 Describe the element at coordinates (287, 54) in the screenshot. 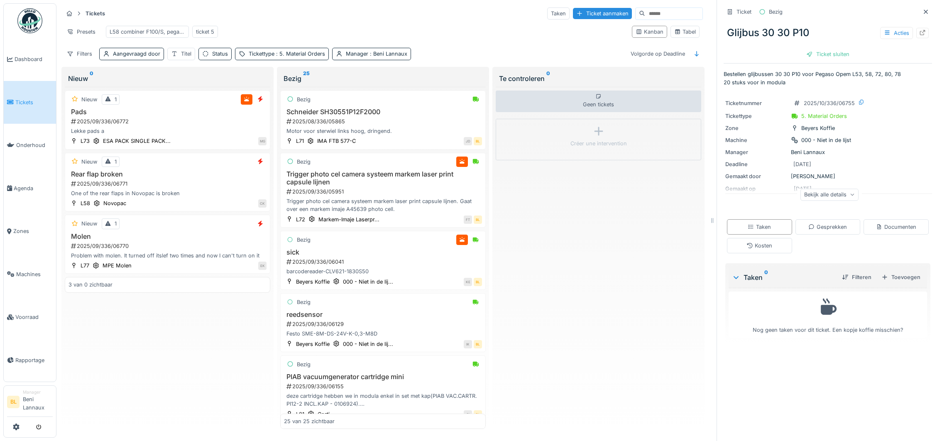

I see `div: Tickettype` at that location.